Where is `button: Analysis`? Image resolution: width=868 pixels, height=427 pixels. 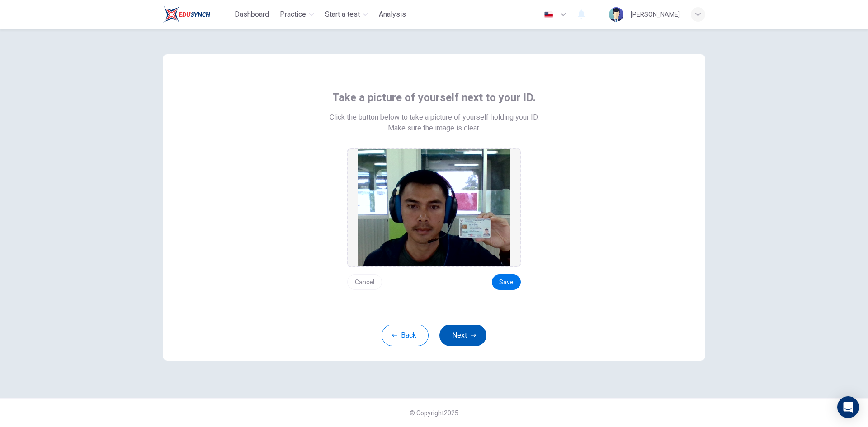
button: Analysis is located at coordinates (392, 14).